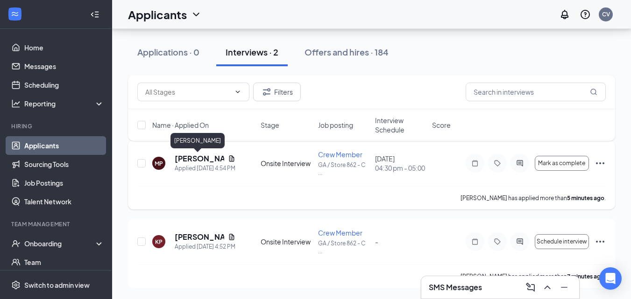  What do you see at coordinates (531, 288) in the screenshot?
I see `svg: ComposeMessage` at bounding box center [531, 288].